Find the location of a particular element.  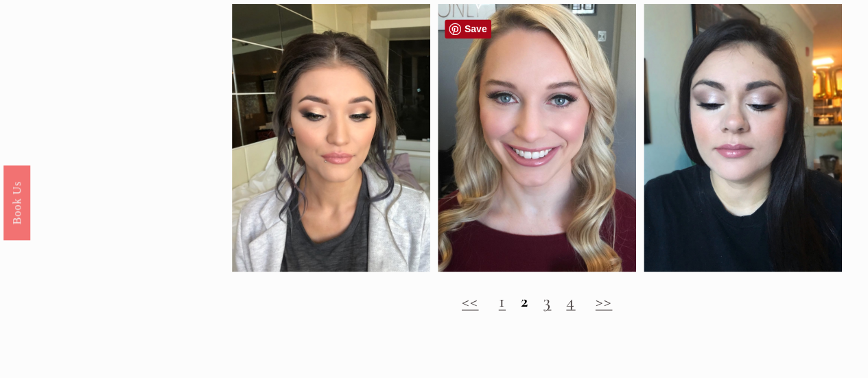

a: Pin it! is located at coordinates (468, 29).